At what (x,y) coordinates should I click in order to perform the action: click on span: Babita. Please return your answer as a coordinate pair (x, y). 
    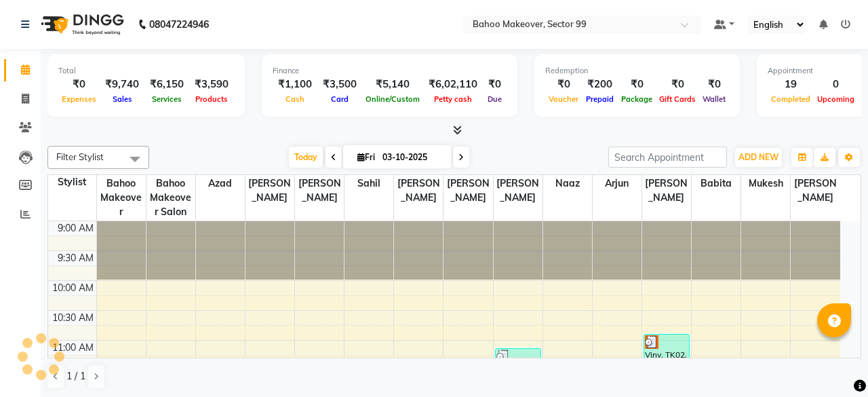
    Looking at the image, I should click on (716, 183).